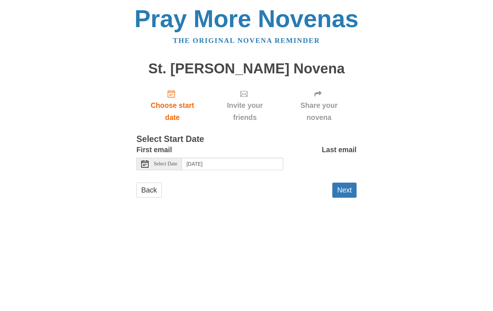  What do you see at coordinates (247, 139) in the screenshot?
I see `h3: Select Start Date` at bounding box center [247, 139].